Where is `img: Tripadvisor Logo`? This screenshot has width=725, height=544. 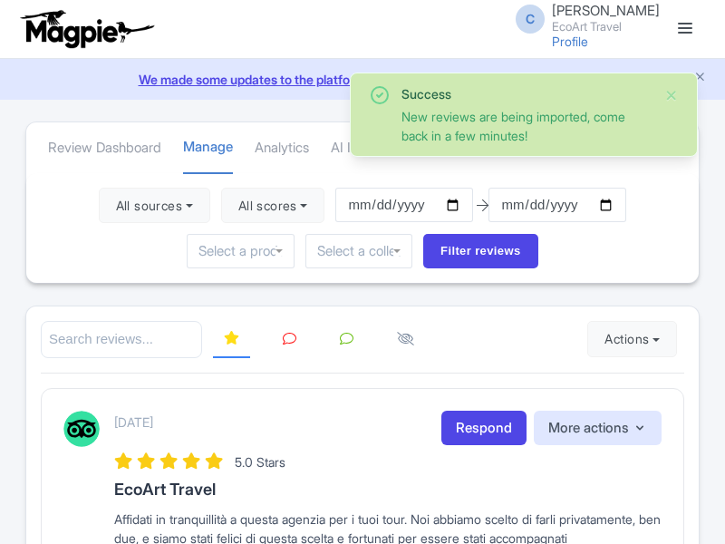
img: Tripadvisor Logo is located at coordinates (82, 429).